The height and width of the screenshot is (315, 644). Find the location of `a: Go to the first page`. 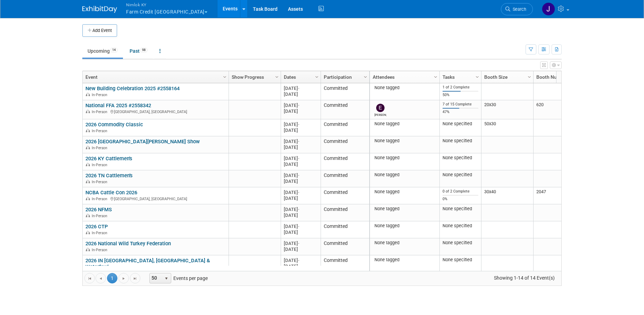

a: Go to the first page is located at coordinates (89, 278).